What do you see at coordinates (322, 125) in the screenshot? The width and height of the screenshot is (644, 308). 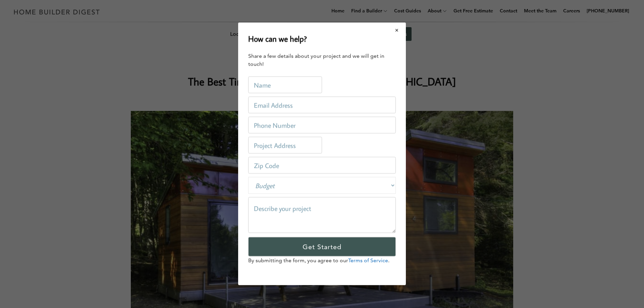 I see `input: Phone Number` at bounding box center [322, 125].